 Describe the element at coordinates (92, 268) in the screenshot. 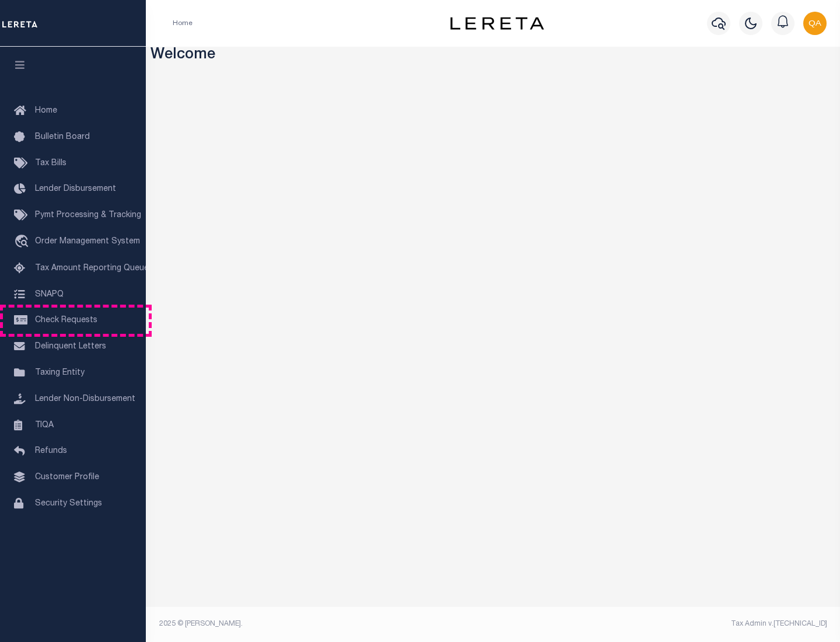

I see `span: Tax Amount Reporting Queue` at that location.